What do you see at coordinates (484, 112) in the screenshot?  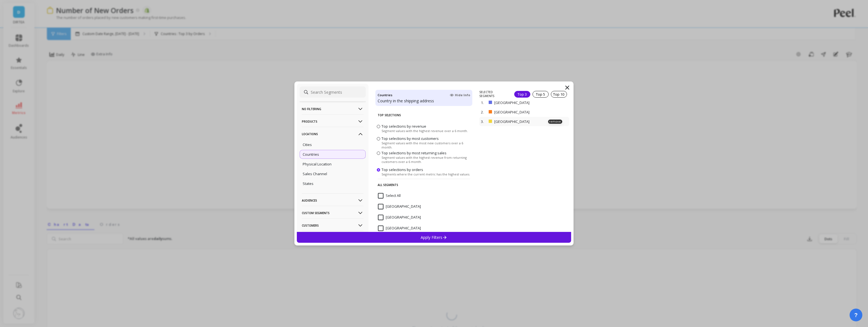 I see `p: 2.` at bounding box center [484, 112].